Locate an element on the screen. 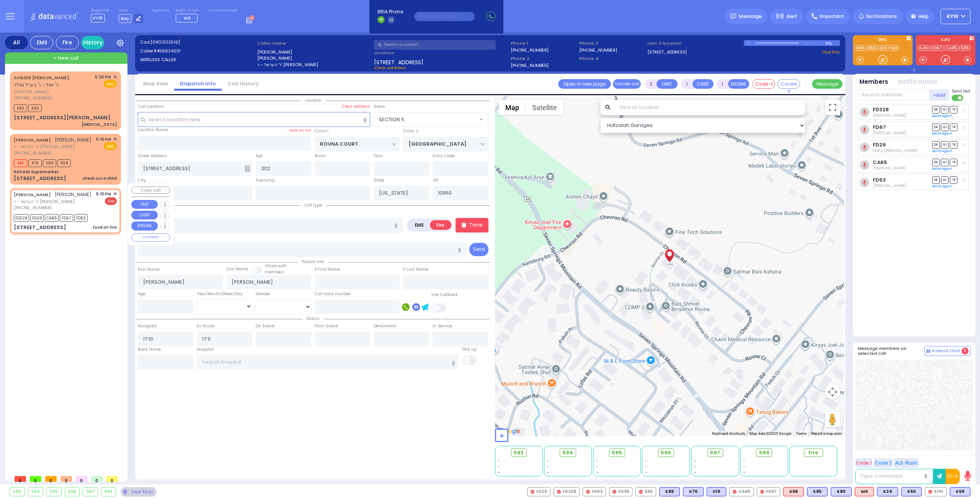 The width and height of the screenshot is (980, 499). span: K89 is located at coordinates (50, 163).